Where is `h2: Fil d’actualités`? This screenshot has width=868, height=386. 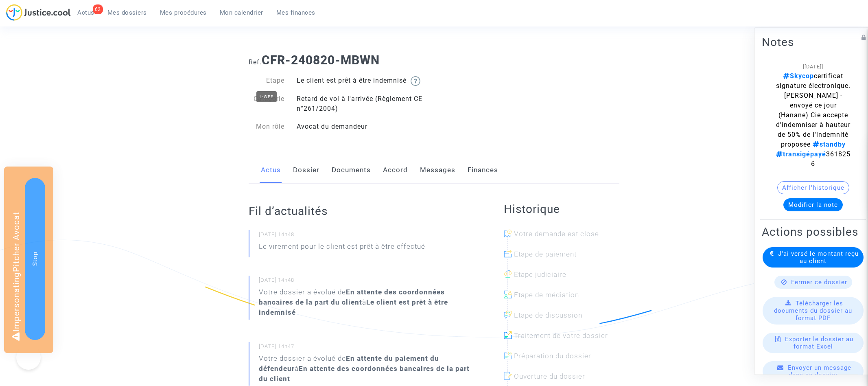
h2: Fil d’actualités is located at coordinates (360, 211).